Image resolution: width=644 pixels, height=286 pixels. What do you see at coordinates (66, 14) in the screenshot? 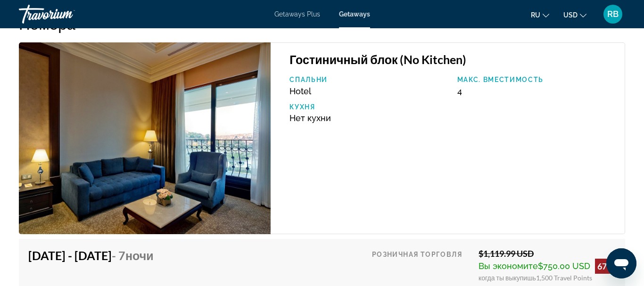
I see `a: Travorium` at bounding box center [66, 14].